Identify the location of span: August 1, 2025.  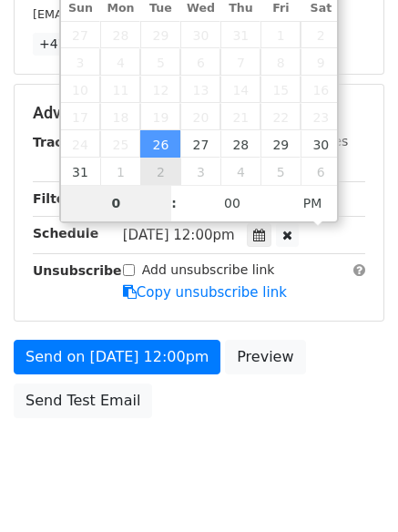
(280, 35).